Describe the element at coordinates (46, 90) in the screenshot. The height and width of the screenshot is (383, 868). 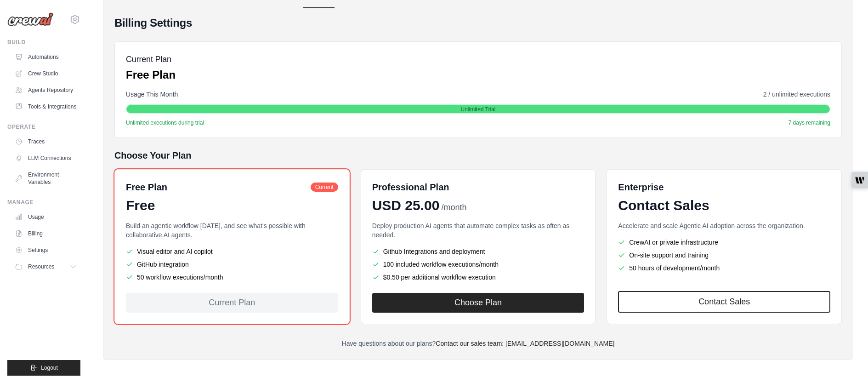
I see `a: Agents Repository` at that location.